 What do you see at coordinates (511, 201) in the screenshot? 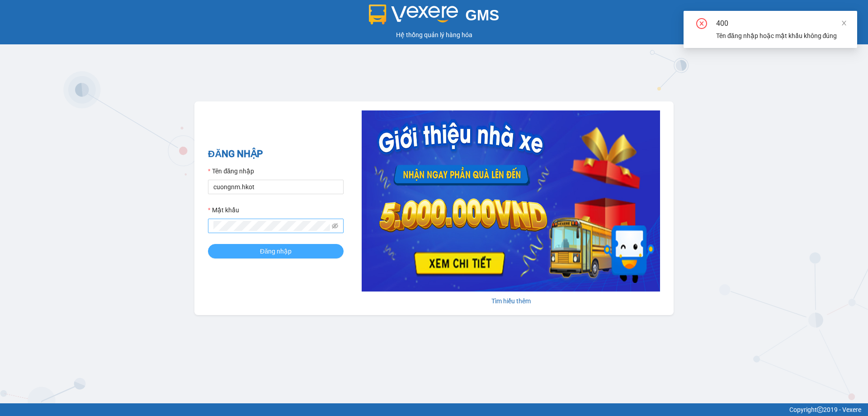
I see `img: banner-0` at bounding box center [511, 201].